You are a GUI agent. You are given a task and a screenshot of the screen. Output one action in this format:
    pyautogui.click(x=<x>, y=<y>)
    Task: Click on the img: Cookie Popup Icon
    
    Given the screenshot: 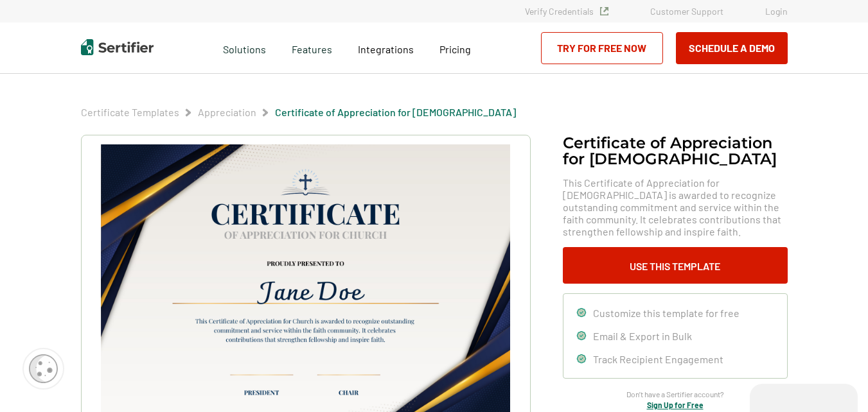 What is the action you would take?
    pyautogui.click(x=43, y=369)
    